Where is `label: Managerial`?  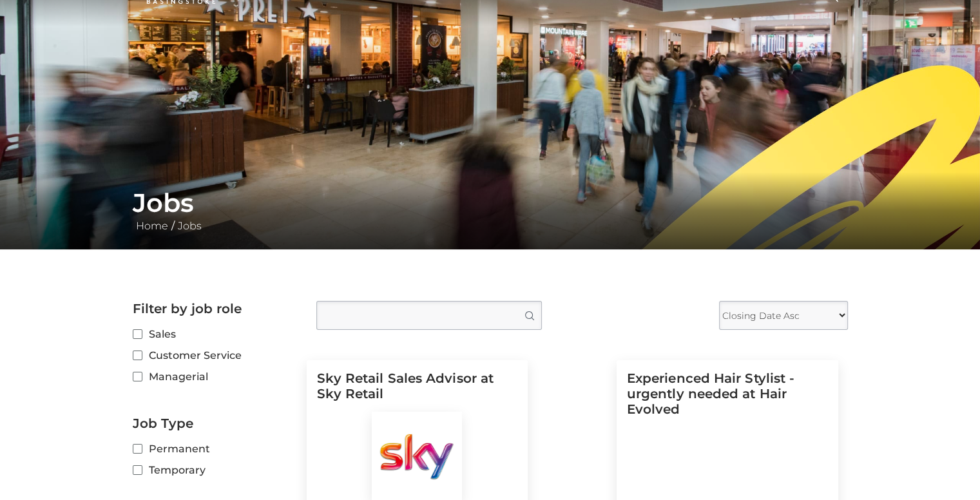 label: Managerial is located at coordinates (215, 377).